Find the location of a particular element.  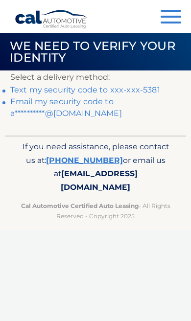

p: - All Rights Reserved - Copyright 2025 is located at coordinates (95, 211).